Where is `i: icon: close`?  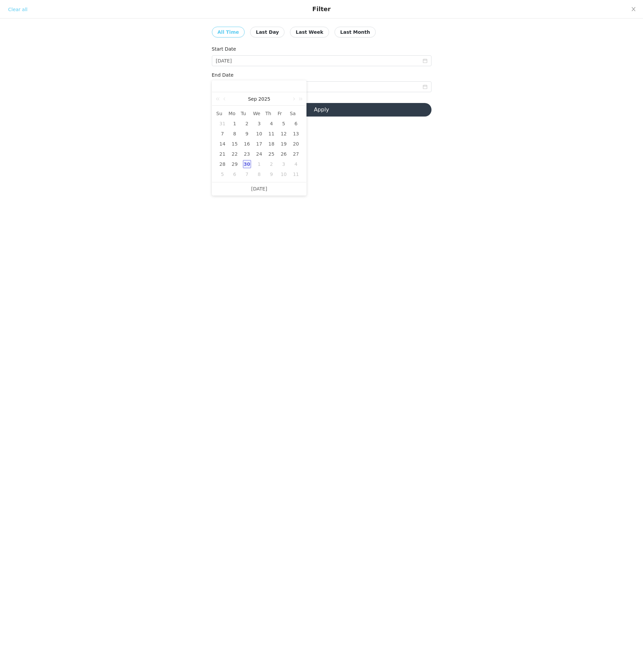
i: icon: close is located at coordinates (634, 9).